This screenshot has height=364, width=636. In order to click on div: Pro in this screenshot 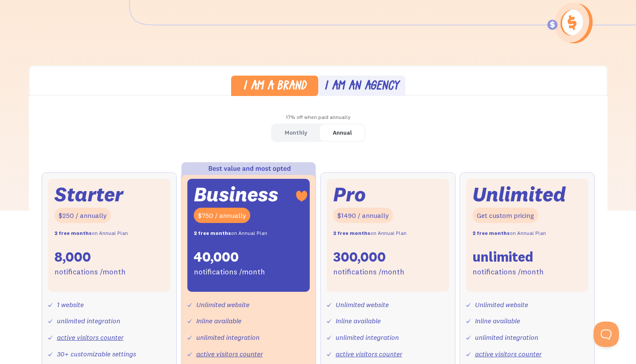, I will do `click(349, 194)`.